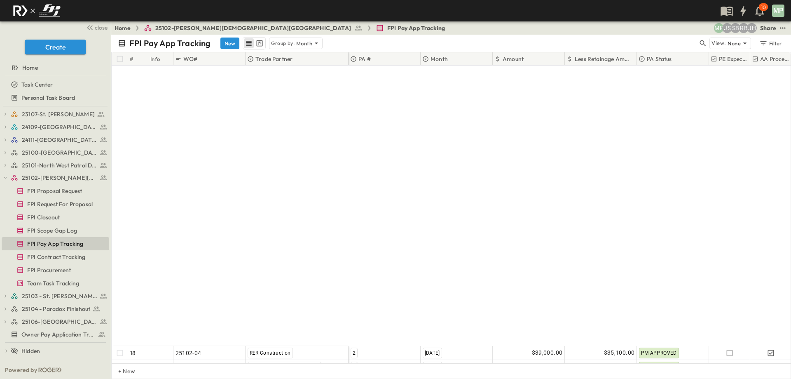 Image resolution: width=791 pixels, height=379 pixels. Describe the element at coordinates (734, 43) in the screenshot. I see `p: None` at that location.